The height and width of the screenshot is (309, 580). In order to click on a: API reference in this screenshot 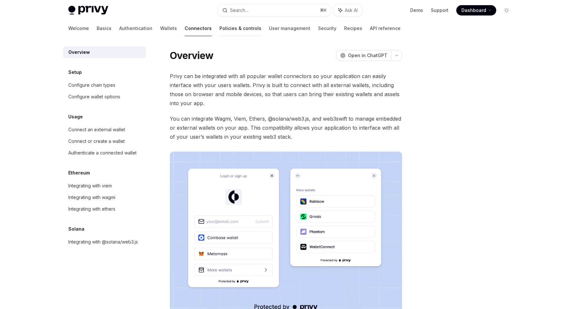, I will do `click(385, 28)`.